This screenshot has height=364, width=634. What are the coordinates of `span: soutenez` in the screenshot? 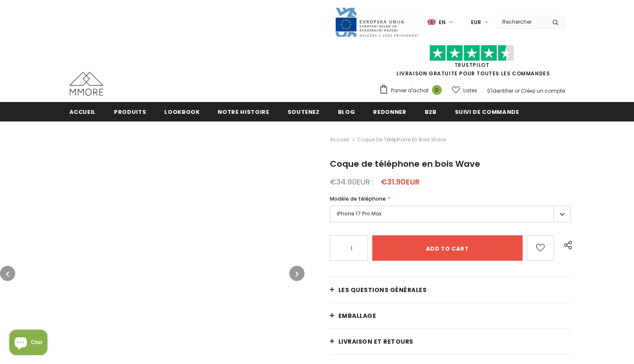 It's located at (304, 112).